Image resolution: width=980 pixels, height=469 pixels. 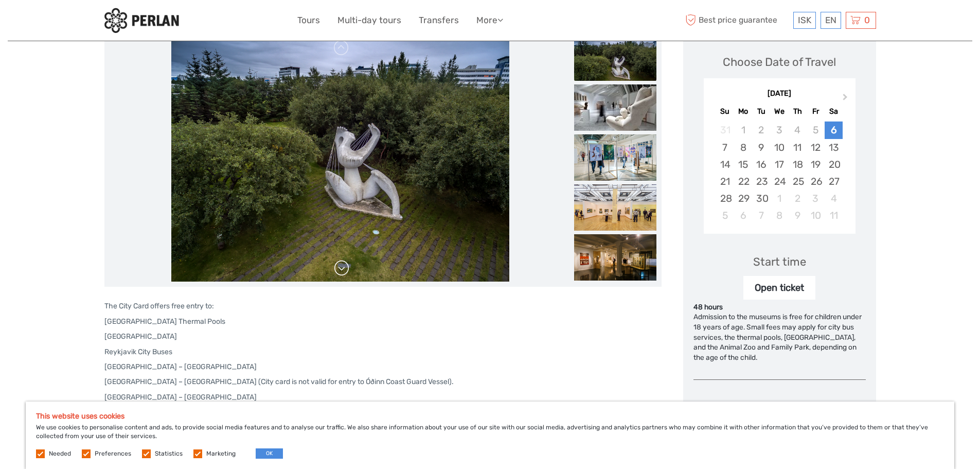 I want to click on a: More, so click(x=490, y=20).